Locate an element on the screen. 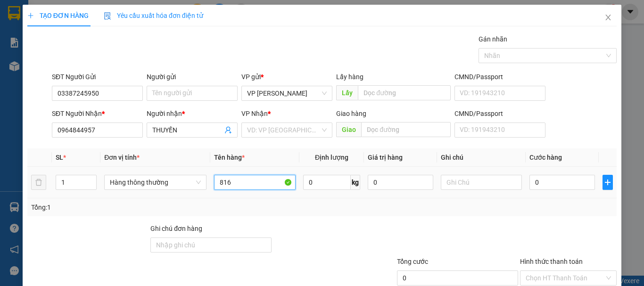 This screenshot has width=644, height=286. label: Hình thức thanh toán is located at coordinates (551, 262).